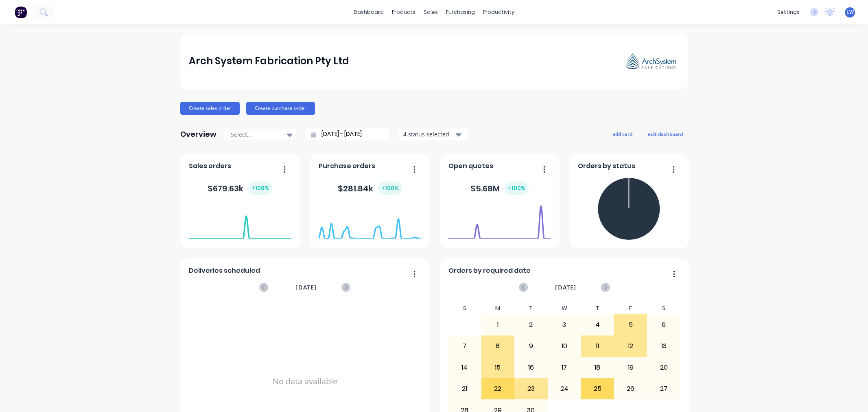 The height and width of the screenshot is (412, 868). Describe the element at coordinates (531, 325) in the screenshot. I see `div: 2` at that location.